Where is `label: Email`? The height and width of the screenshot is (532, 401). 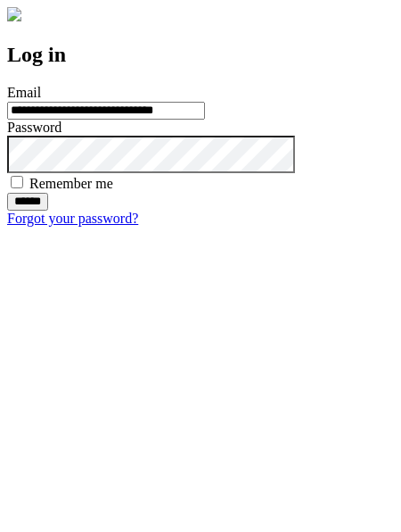
label: Email is located at coordinates (24, 92).